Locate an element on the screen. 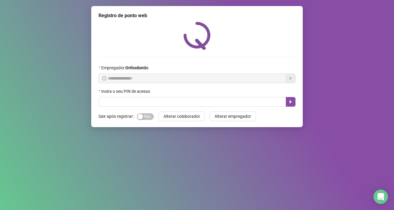  div: Registro de ponto web is located at coordinates (197, 16).